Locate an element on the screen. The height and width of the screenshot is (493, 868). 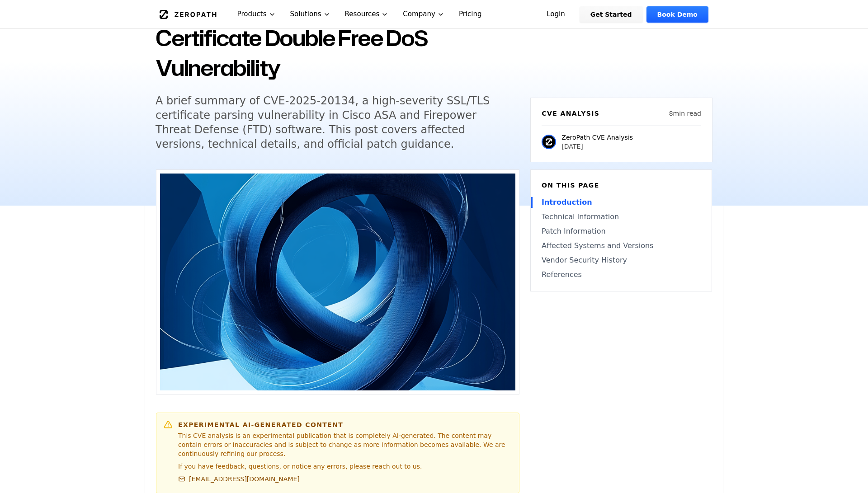
h6: Experimental AI-Generated Content is located at coordinates (345, 425).